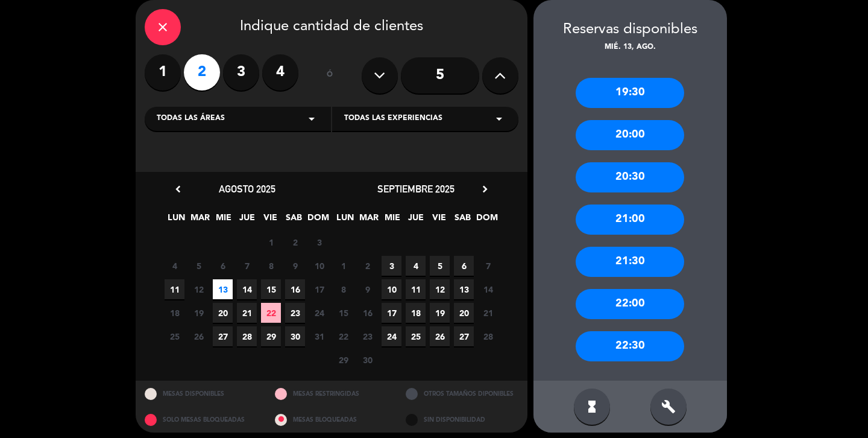  I want to click on div: Reservas disponibles, so click(630, 29).